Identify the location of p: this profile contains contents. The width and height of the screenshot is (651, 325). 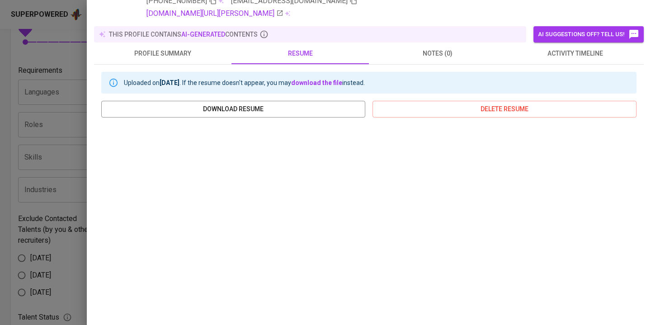
(183, 34).